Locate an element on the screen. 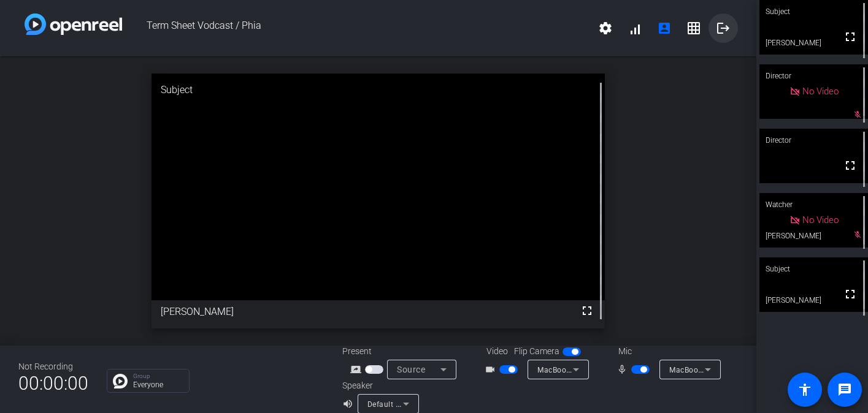 The image size is (868, 413). p: Group is located at coordinates (157, 377).